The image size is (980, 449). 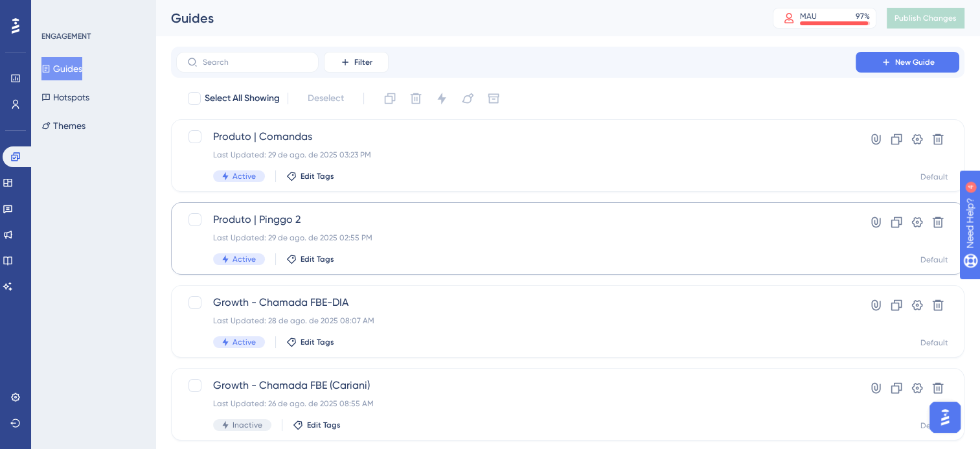 I want to click on span: Publish Changes, so click(x=926, y=18).